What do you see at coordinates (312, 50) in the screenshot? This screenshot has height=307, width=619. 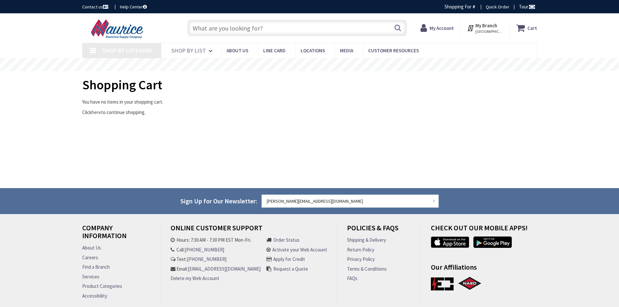 I see `span: Locations` at bounding box center [312, 50].